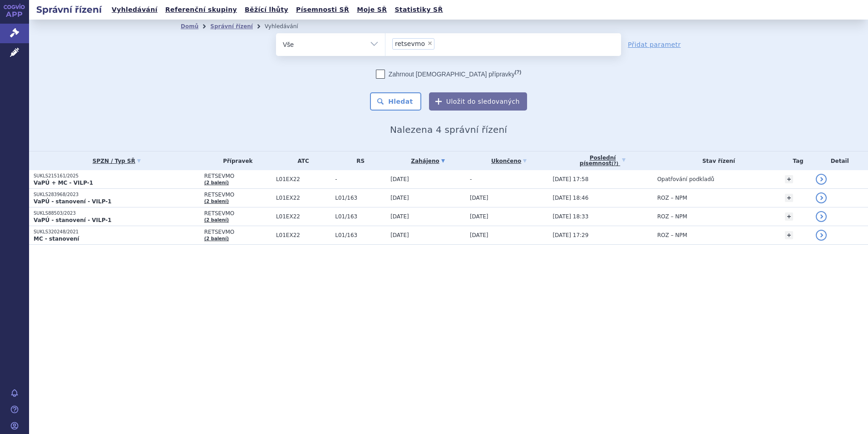  What do you see at coordinates (117, 161) in the screenshot?
I see `a: SPZN / Typ SŘ` at bounding box center [117, 161].